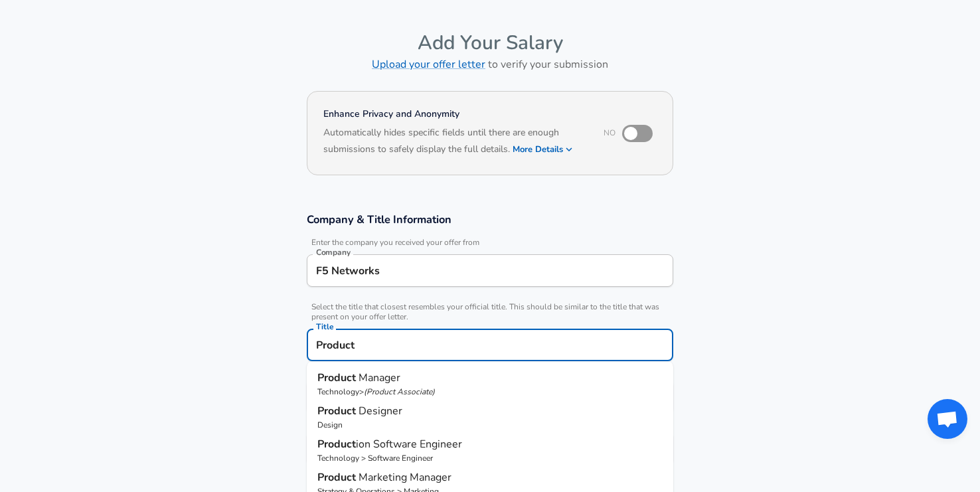  Describe the element at coordinates (490, 312) in the screenshot. I see `span: Select the title that closest resembles your official title. This should be similar to the title ...` at that location.